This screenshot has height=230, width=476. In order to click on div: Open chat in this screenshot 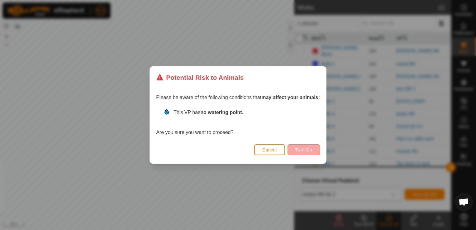, I will do `click(464, 202)`.